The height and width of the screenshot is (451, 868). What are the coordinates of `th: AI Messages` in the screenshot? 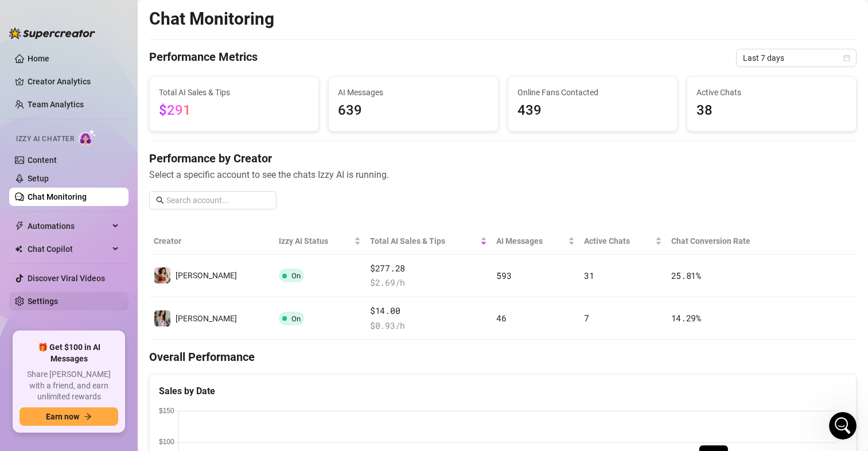 It's located at (535, 241).